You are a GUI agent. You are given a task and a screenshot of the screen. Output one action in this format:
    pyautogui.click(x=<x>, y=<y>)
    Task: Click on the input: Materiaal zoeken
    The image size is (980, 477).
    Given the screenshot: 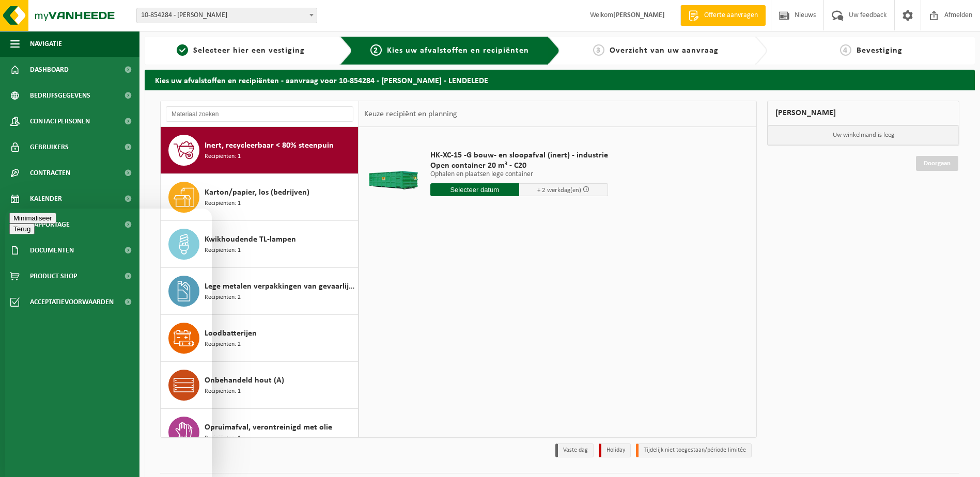 What is the action you would take?
    pyautogui.click(x=260, y=114)
    